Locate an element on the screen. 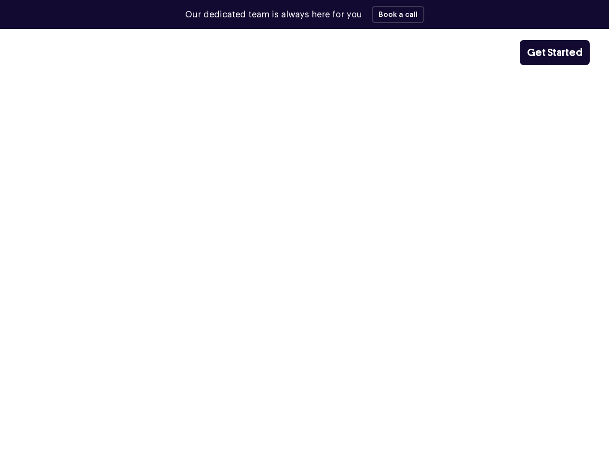  p: Our dedicated team is always here for you is located at coordinates (274, 14).